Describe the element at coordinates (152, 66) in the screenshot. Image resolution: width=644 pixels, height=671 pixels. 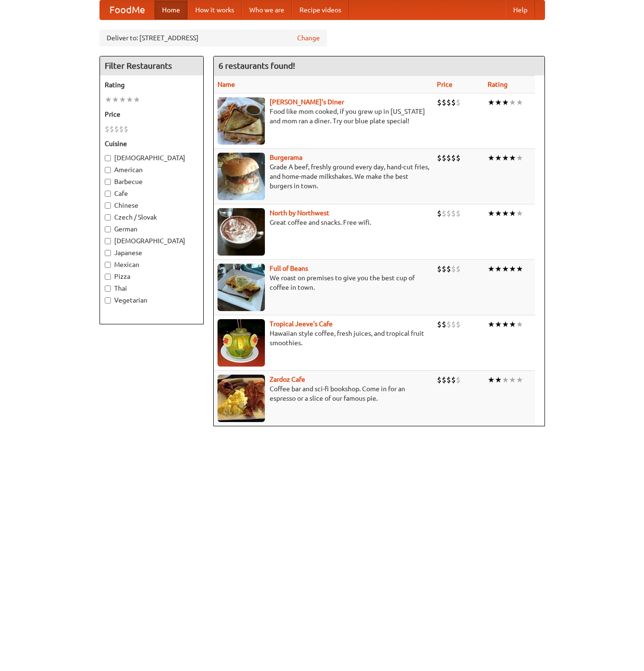
I see `h4: Filter Restaurants` at that location.